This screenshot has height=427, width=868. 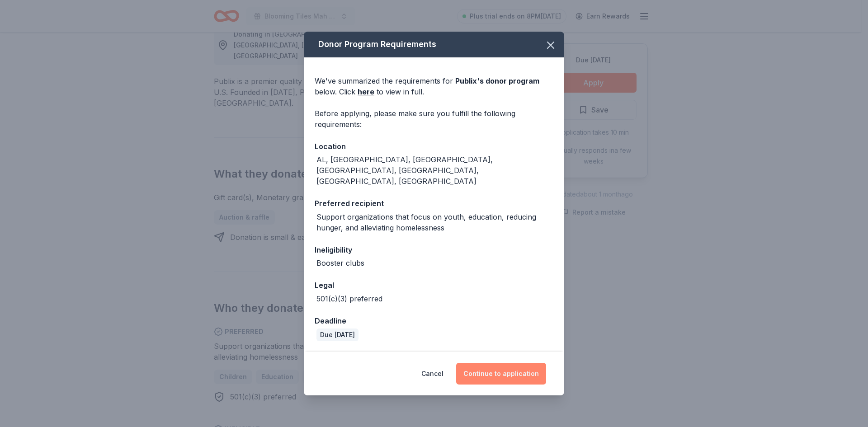 What do you see at coordinates (434, 250) in the screenshot?
I see `div: Ineligibility` at bounding box center [434, 250].